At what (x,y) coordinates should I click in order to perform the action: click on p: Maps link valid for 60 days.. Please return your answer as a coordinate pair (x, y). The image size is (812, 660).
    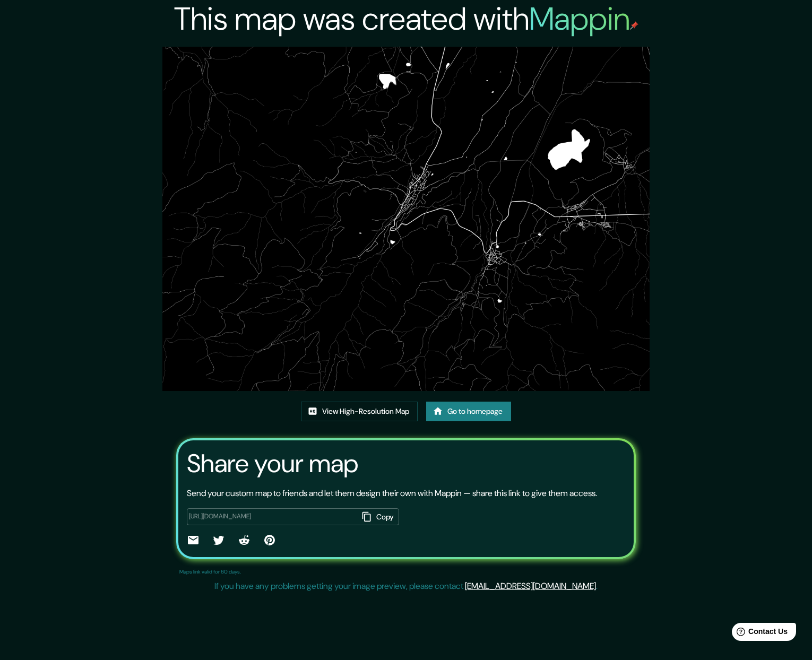
    Looking at the image, I should click on (210, 571).